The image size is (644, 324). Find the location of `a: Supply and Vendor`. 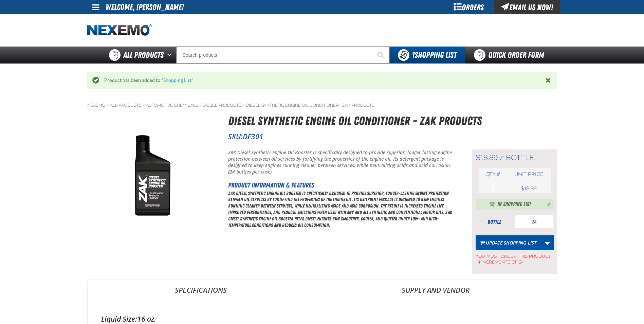

a: Supply and Vendor is located at coordinates (436, 290).